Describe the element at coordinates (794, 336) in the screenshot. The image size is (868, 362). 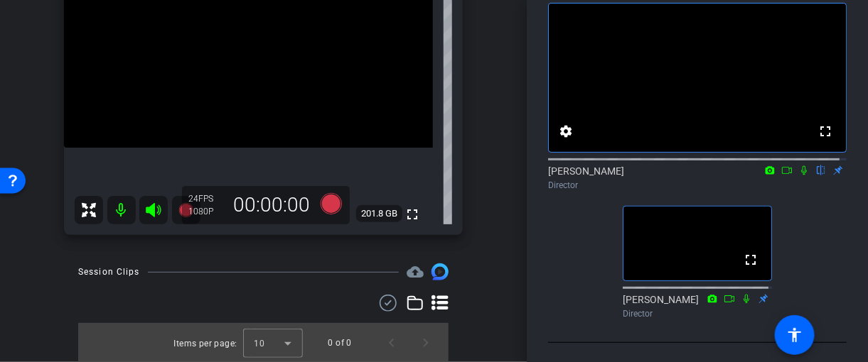
I see `mat-icon: accessibility` at that location.